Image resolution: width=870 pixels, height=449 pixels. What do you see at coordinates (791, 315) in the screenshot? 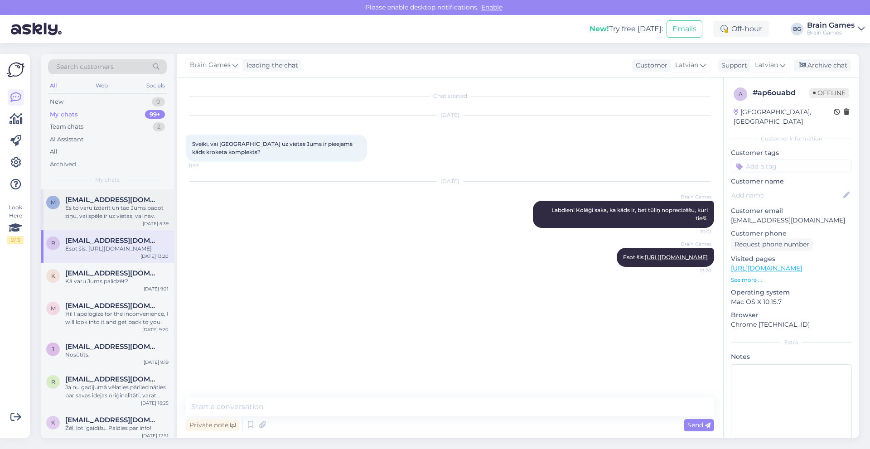
I see `p: Browser` at bounding box center [791, 315].